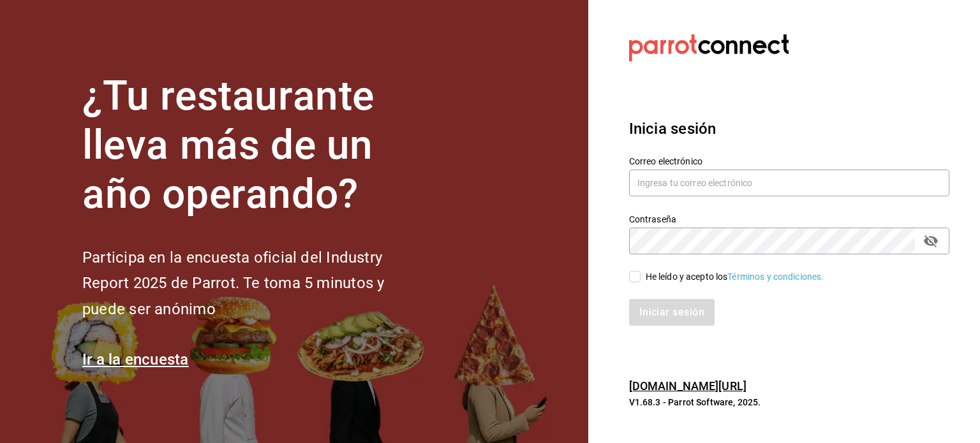 This screenshot has height=443, width=980. What do you see at coordinates (789, 183) in the screenshot?
I see `input: Ingresa tu correo electrónico` at bounding box center [789, 183].